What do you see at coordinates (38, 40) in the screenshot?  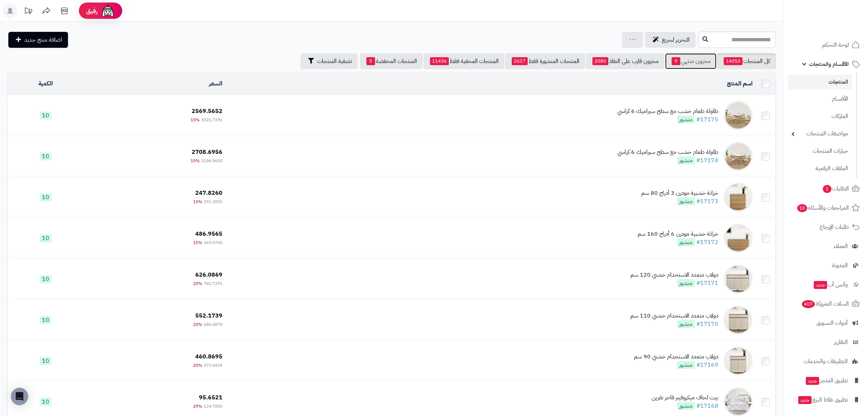 I see `a: اضافة منتج جديد` at bounding box center [38, 40].